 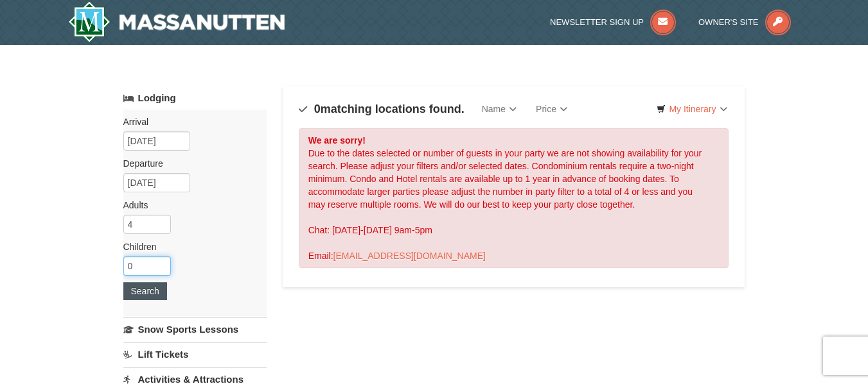 What do you see at coordinates (499, 109) in the screenshot?
I see `a: Name` at bounding box center [499, 109].